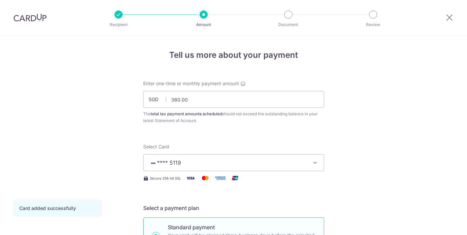 Image resolution: width=467 pixels, height=235 pixels. Describe the element at coordinates (206, 178) in the screenshot. I see `img: Mastercard` at that location.